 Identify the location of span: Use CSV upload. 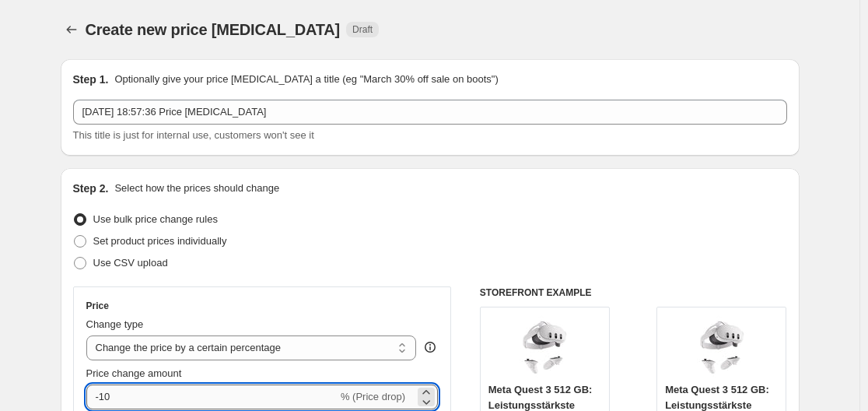
(131, 262).